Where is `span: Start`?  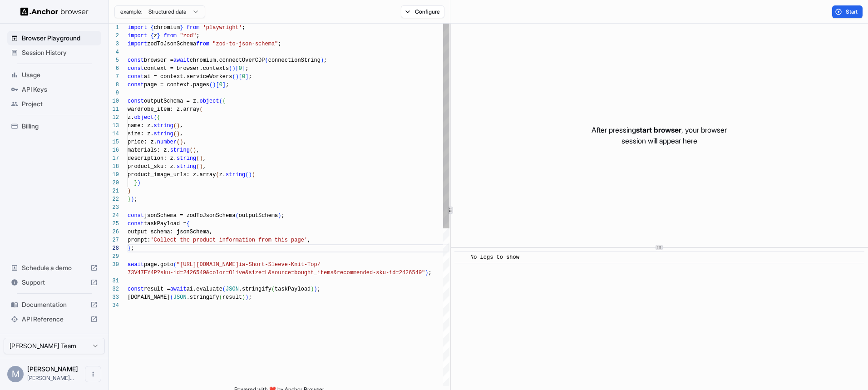 span: Start is located at coordinates (852, 12).